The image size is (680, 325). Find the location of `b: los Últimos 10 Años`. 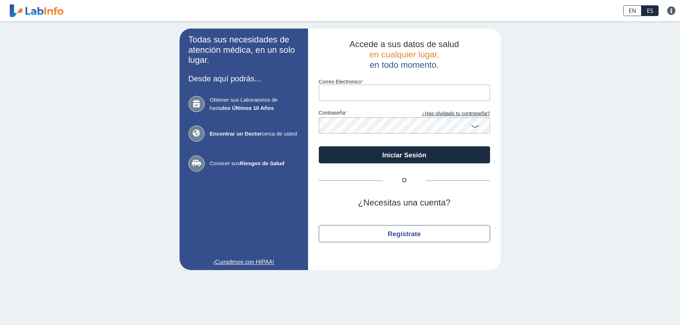

b: los Últimos 10 Años is located at coordinates (248, 108).